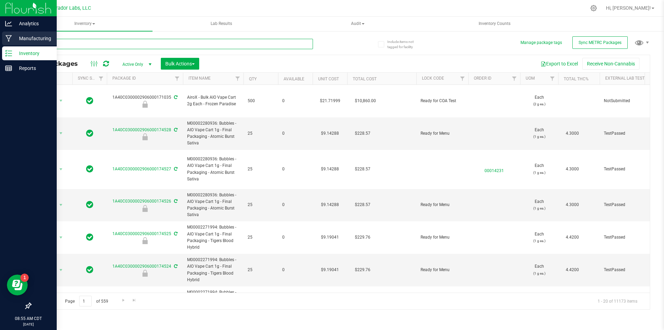  Describe the element at coordinates (618, 301) in the screenshot. I see `span: 1 - 20 of 11173 items` at that location.